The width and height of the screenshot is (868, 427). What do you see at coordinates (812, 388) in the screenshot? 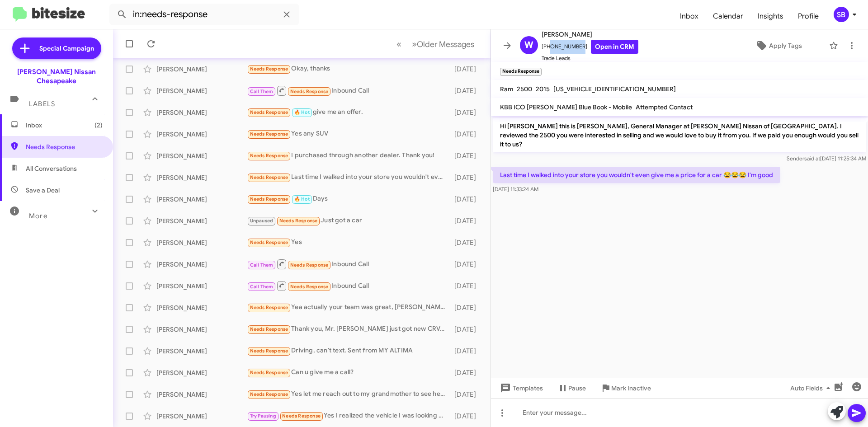
I see `button: Auto Fields` at bounding box center [812, 388].